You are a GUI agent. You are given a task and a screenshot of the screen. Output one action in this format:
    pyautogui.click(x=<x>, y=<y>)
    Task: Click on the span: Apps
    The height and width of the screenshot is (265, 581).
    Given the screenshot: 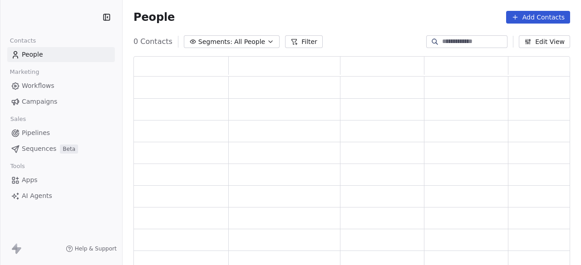 What is the action you would take?
    pyautogui.click(x=29, y=180)
    